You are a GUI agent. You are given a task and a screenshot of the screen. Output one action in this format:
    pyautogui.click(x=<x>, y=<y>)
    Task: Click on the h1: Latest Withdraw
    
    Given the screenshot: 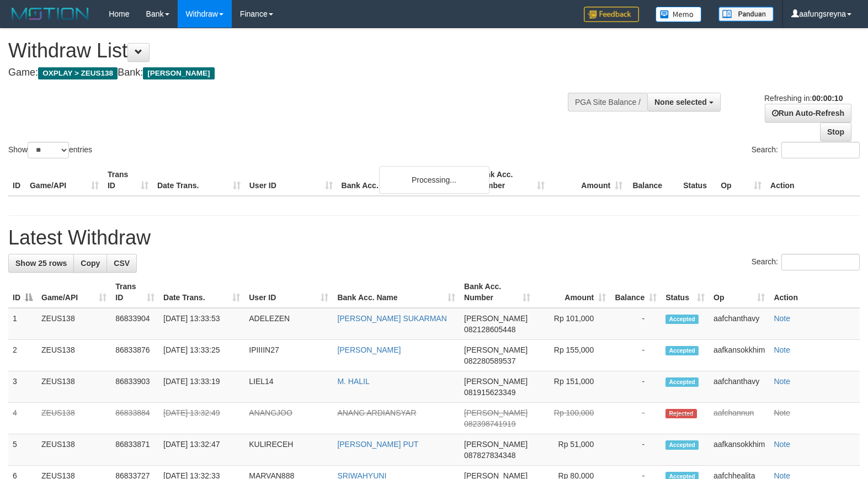 What is the action you would take?
    pyautogui.click(x=434, y=238)
    